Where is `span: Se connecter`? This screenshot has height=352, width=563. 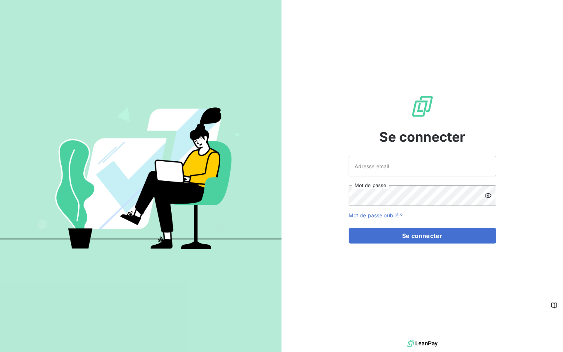 span: Se connecter is located at coordinates (422, 137).